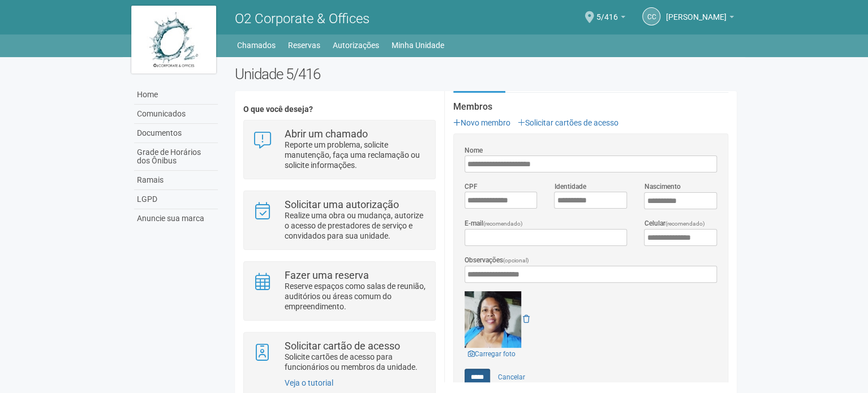 The image size is (868, 393). I want to click on a: Documentos, so click(176, 133).